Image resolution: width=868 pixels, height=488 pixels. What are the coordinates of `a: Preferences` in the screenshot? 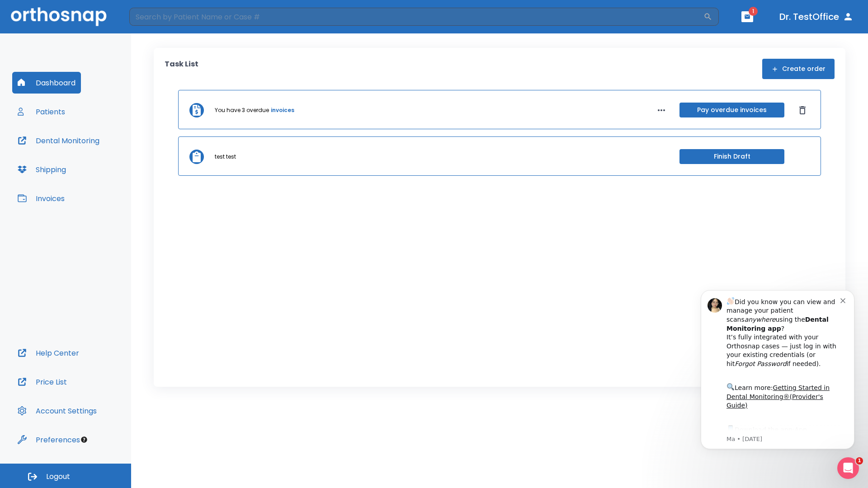 It's located at (49, 440).